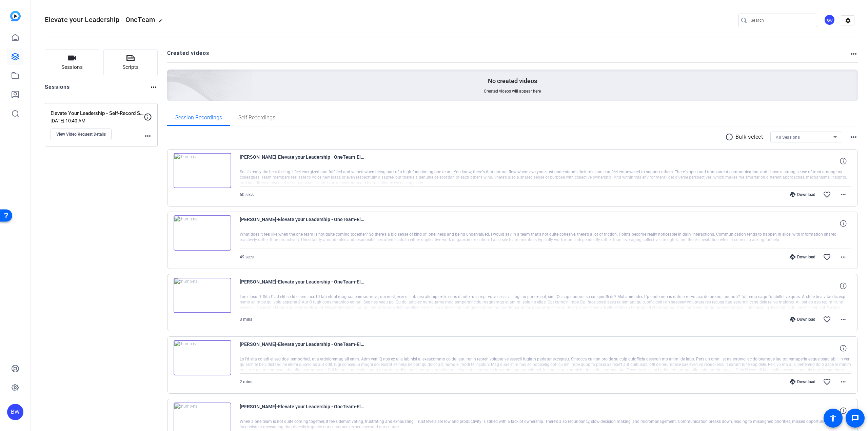 The width and height of the screenshot is (868, 431). Describe the element at coordinates (833, 418) in the screenshot. I see `mat-icon: accessibility` at that location.